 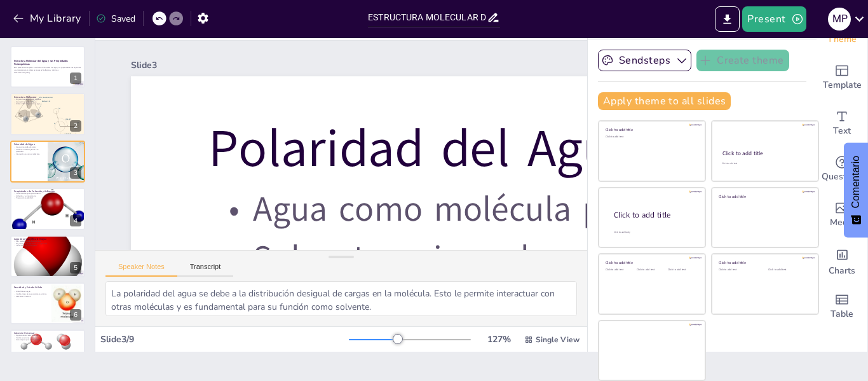 I want to click on div: Add ready made slides, so click(x=842, y=77).